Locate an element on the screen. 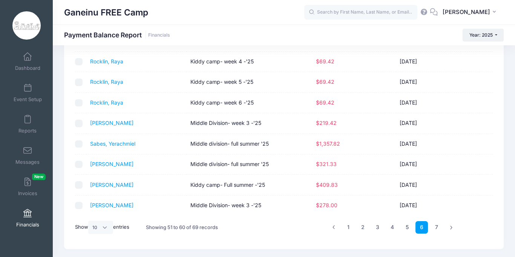  a: Messages is located at coordinates (28, 155).